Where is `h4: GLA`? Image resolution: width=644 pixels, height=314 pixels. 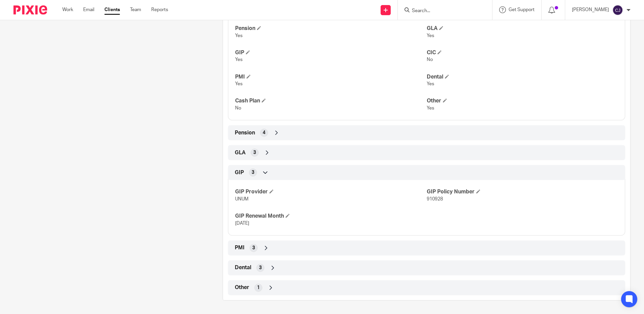 h4: GLA is located at coordinates (522, 28).